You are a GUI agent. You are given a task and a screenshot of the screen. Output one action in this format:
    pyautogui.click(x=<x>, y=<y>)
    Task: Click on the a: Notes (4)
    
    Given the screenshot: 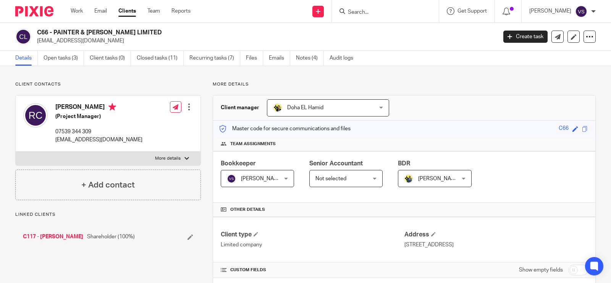 What is the action you would take?
    pyautogui.click(x=310, y=58)
    